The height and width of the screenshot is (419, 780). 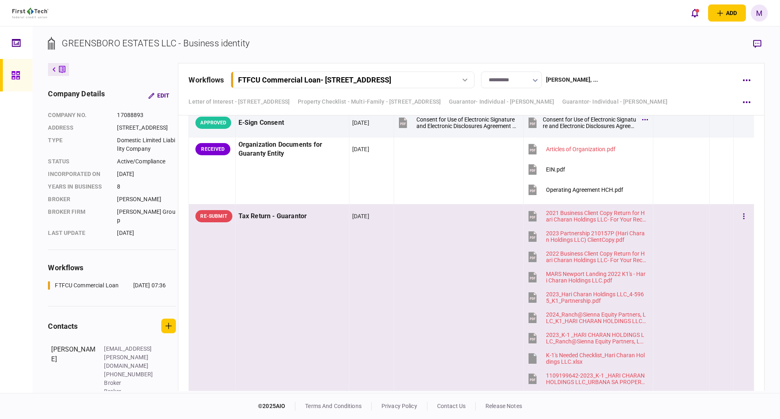 What do you see at coordinates (694, 13) in the screenshot?
I see `button: open notifications list` at bounding box center [694, 13].